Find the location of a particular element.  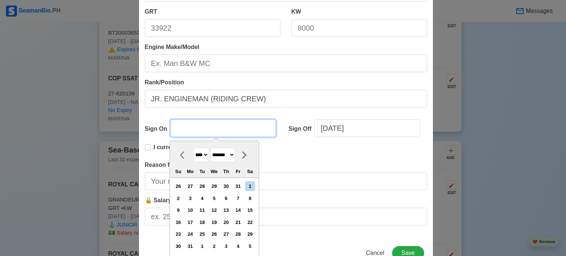

input: Ex: Third Officer or 3/OFF is located at coordinates (286, 99).